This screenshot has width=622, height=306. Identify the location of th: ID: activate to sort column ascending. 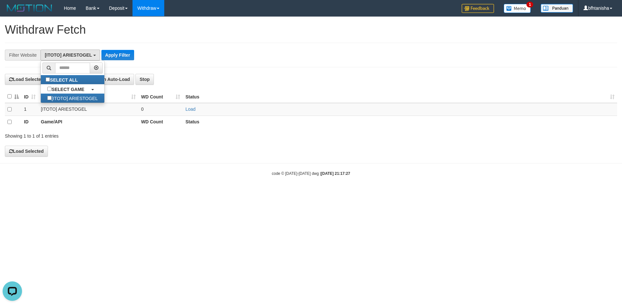
(30, 96).